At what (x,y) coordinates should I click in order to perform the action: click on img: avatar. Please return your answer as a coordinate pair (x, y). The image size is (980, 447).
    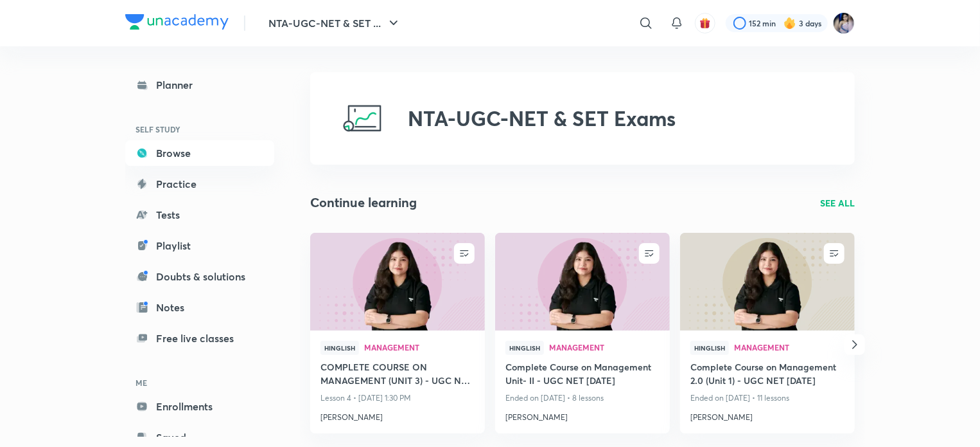
    Looking at the image, I should click on (705, 23).